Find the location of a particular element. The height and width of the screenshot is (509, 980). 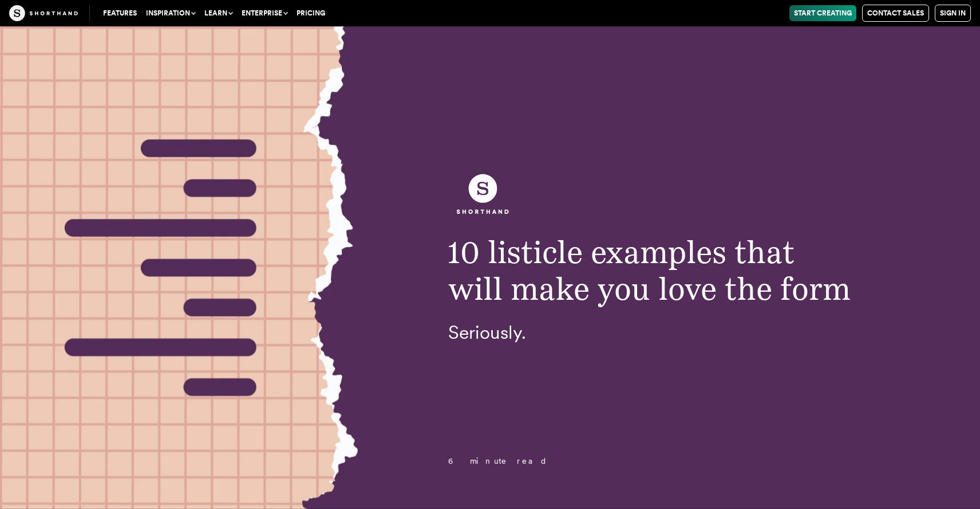

a: Contact Sales is located at coordinates (896, 13).